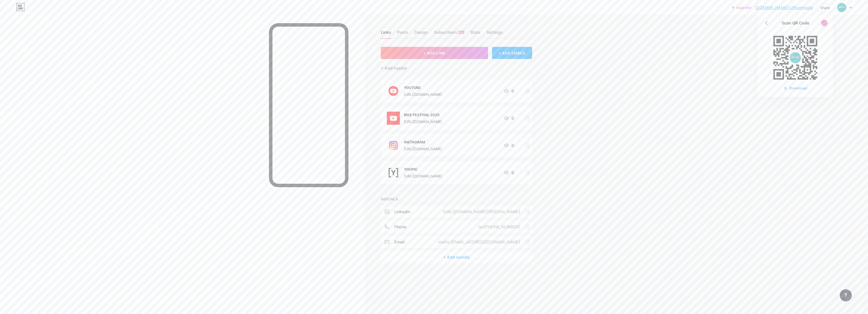 The height and width of the screenshot is (314, 868). I want to click on div: Scan QR Code, so click(796, 23).